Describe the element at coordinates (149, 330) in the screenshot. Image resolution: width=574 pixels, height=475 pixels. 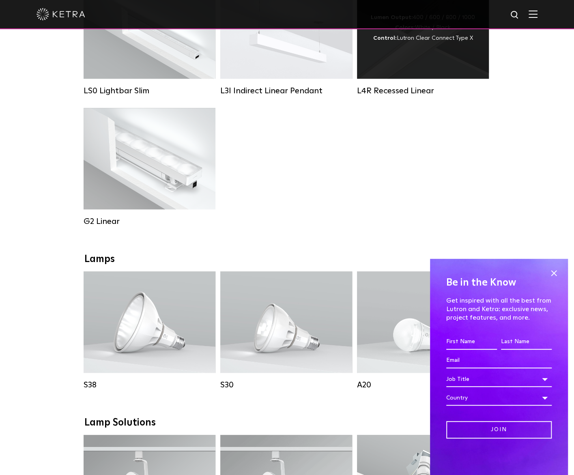
I see `a: S38 Lumen Output:1100Colors:White / BlackBase Type:E26 Edison Base / GU24Beam Angles:10° / 25° / ...` at that location.